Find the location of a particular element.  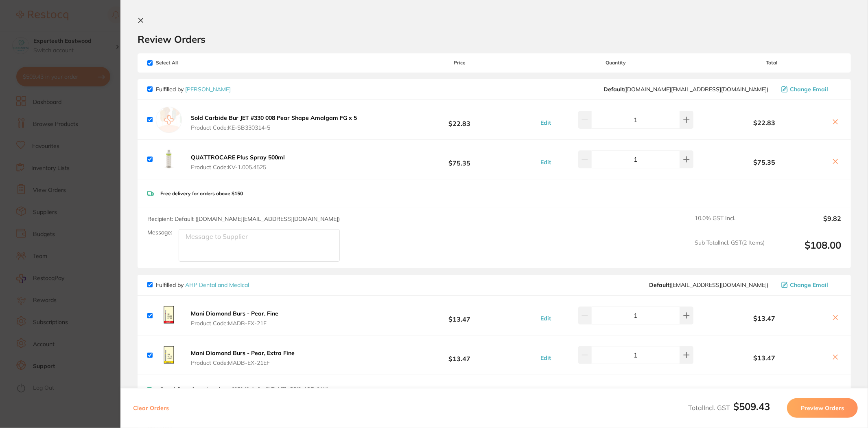

p: Free delivery for orders above $250 (Only for SYD, MEL, BRIS, ADE, CAN) is located at coordinates (244, 389).